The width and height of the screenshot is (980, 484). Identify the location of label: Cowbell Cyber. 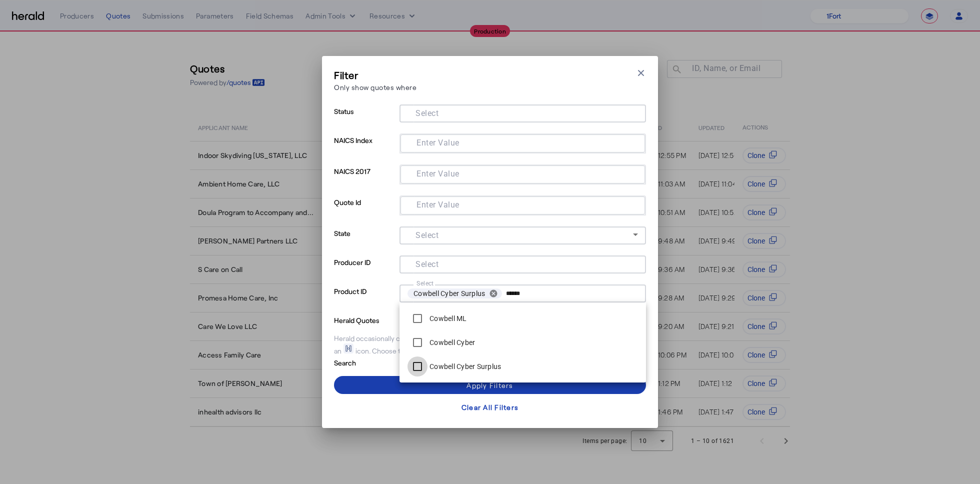
(451, 342).